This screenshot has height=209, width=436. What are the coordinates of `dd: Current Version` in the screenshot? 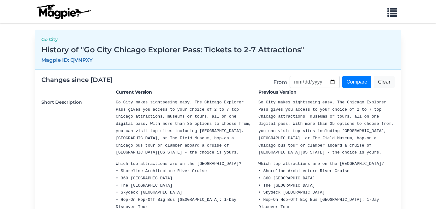 It's located at (184, 92).